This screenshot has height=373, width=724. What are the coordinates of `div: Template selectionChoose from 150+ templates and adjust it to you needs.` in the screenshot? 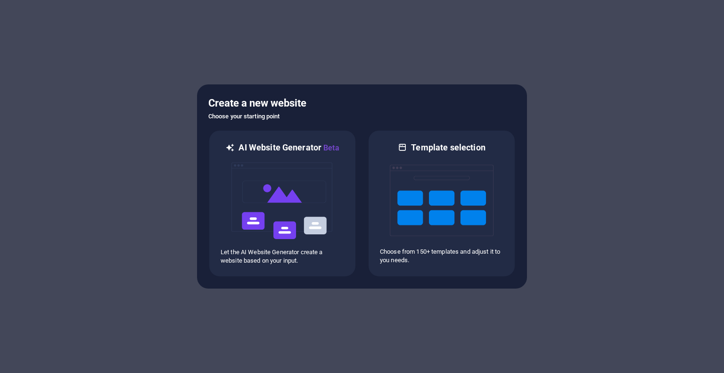 It's located at (442, 203).